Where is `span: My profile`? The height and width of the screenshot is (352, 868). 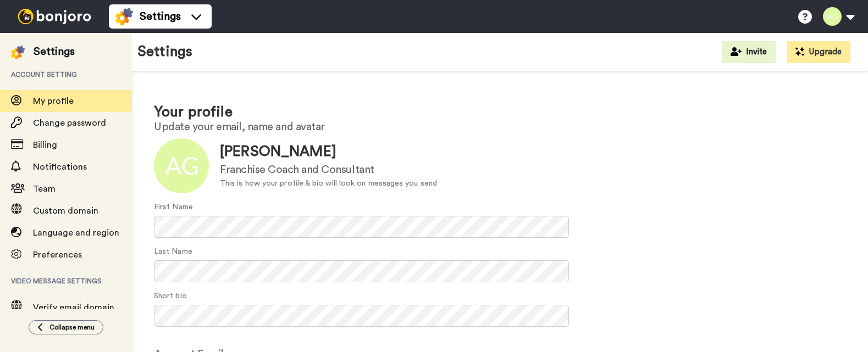
span: My profile is located at coordinates (53, 102).